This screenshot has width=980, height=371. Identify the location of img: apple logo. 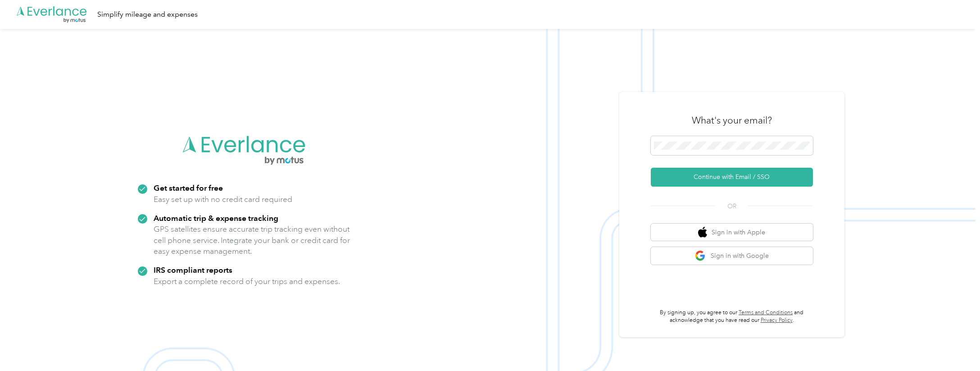
(703, 232).